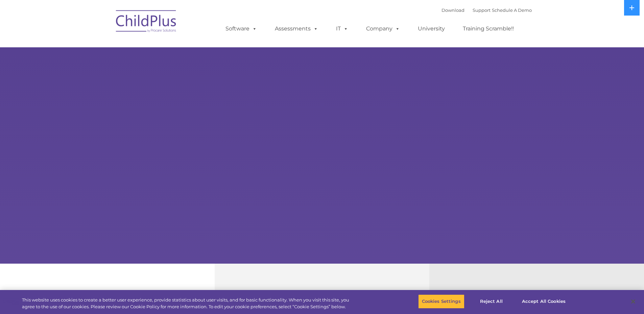 This screenshot has height=314, width=644. I want to click on a: Training Scramble!!, so click(488, 29).